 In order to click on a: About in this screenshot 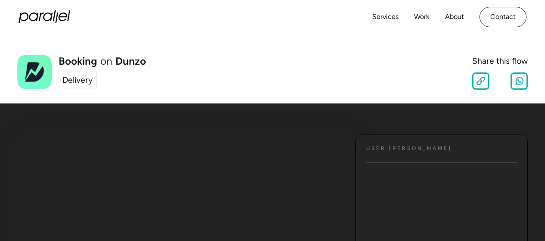, I will do `click(455, 17)`.